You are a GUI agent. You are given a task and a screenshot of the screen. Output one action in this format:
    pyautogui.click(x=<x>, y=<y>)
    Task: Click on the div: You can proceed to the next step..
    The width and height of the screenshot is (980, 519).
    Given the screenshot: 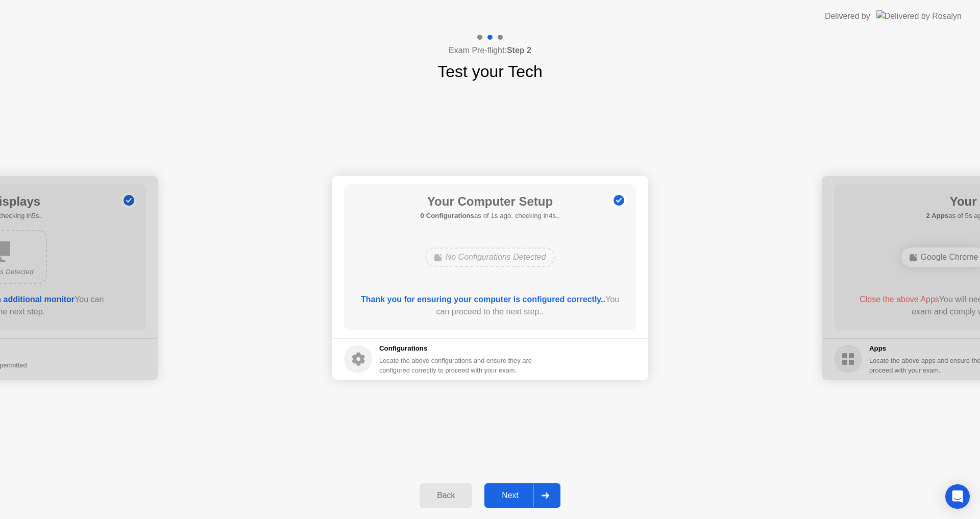 What is the action you would take?
    pyautogui.click(x=490, y=306)
    